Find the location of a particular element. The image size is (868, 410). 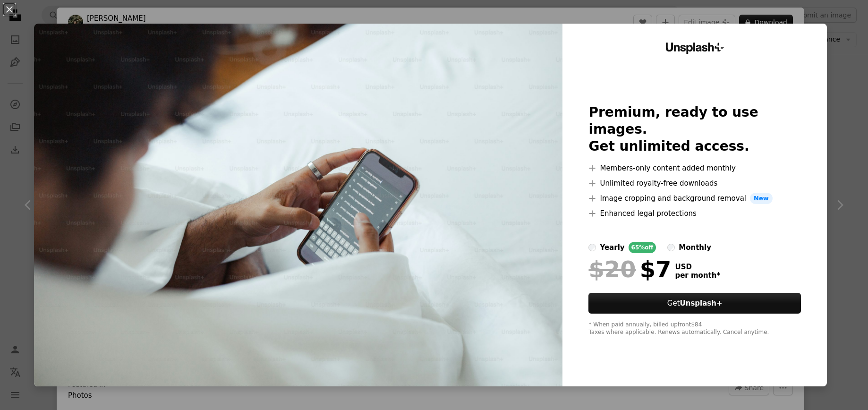

h2: Premium, ready to use images. Get unlimited access. is located at coordinates (694, 129).